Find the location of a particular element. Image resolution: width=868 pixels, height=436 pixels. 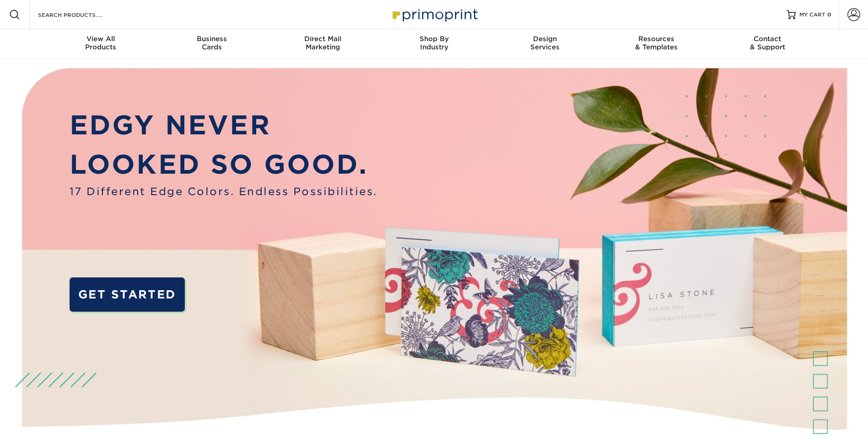

div: Services is located at coordinates (545, 43).